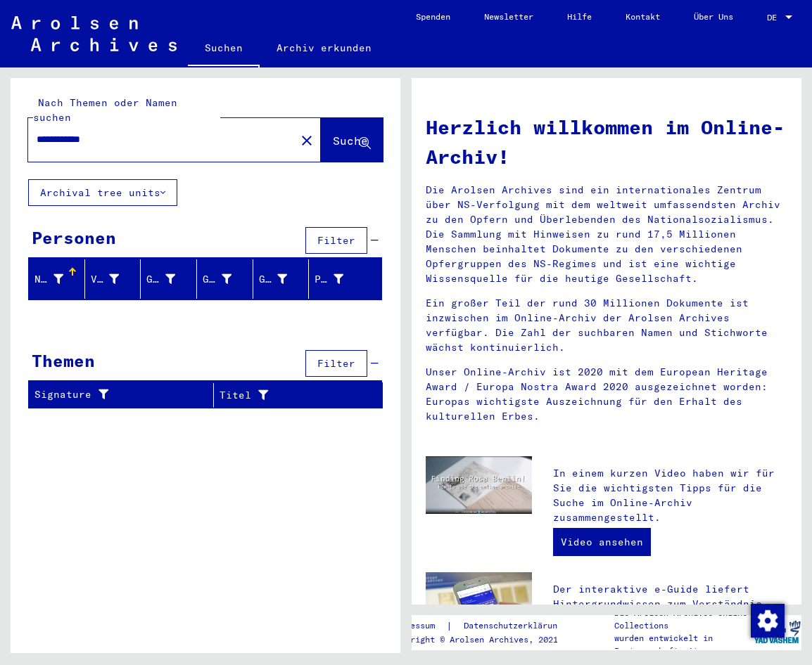 This screenshot has height=665, width=812. Describe the element at coordinates (307, 141) in the screenshot. I see `mat-icon: close` at that location.